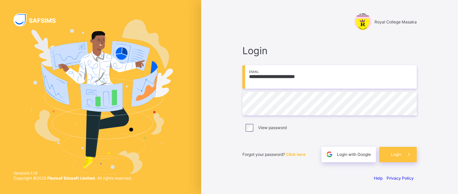 The height and width of the screenshot is (194, 458). What do you see at coordinates (272, 128) in the screenshot?
I see `label: View password` at bounding box center [272, 128].